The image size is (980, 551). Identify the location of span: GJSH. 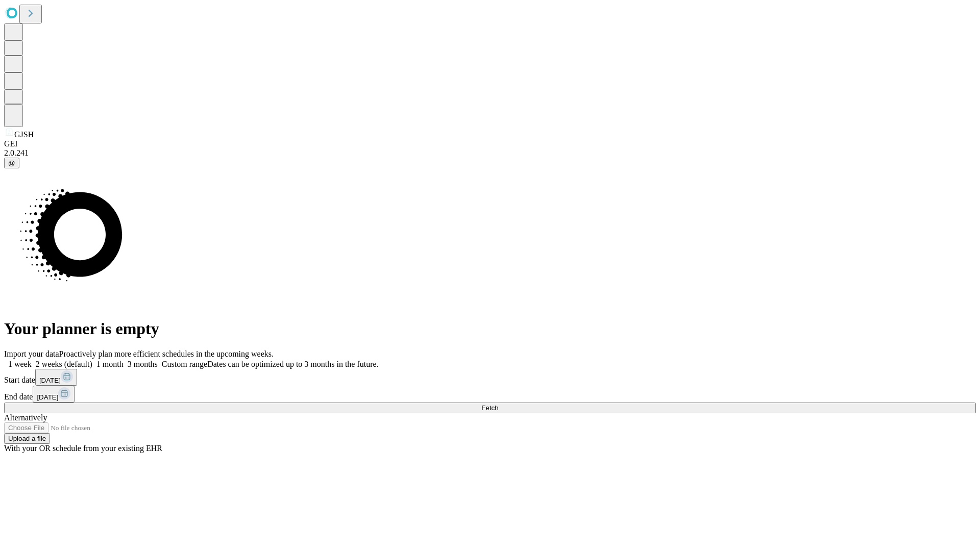
(24, 134).